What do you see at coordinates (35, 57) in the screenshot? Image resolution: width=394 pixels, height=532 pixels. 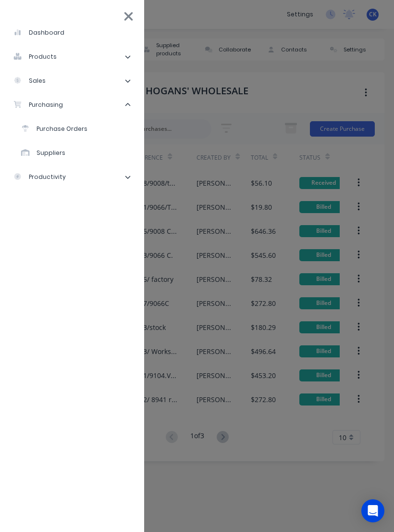 I see `div: products` at bounding box center [35, 57].